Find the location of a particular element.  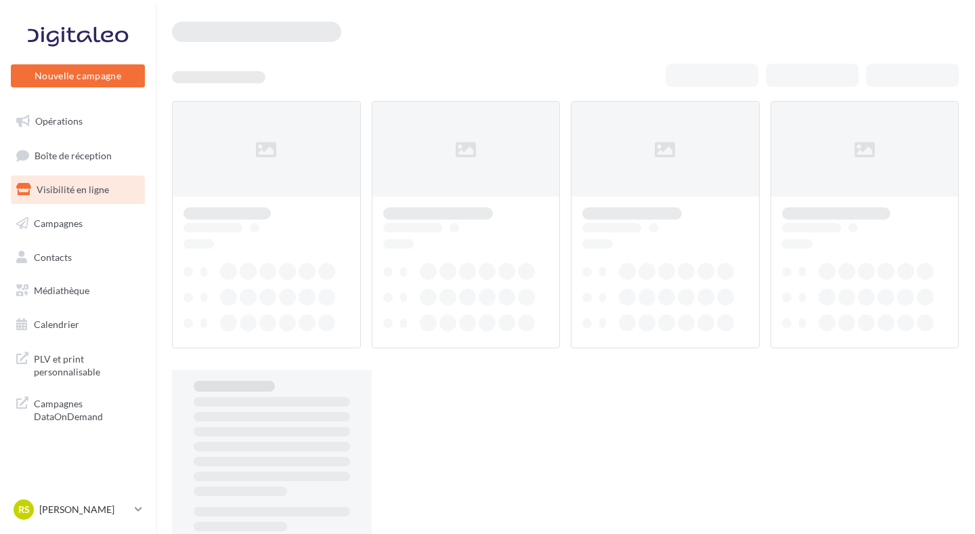

a: Campagnes is located at coordinates (78, 223).